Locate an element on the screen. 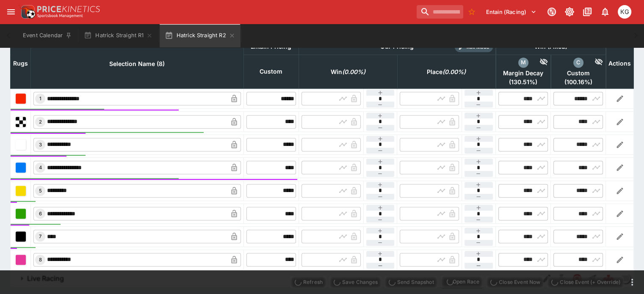 The height and width of the screenshot is (294, 644). div: Kevin Gutschlag is located at coordinates (625, 12).